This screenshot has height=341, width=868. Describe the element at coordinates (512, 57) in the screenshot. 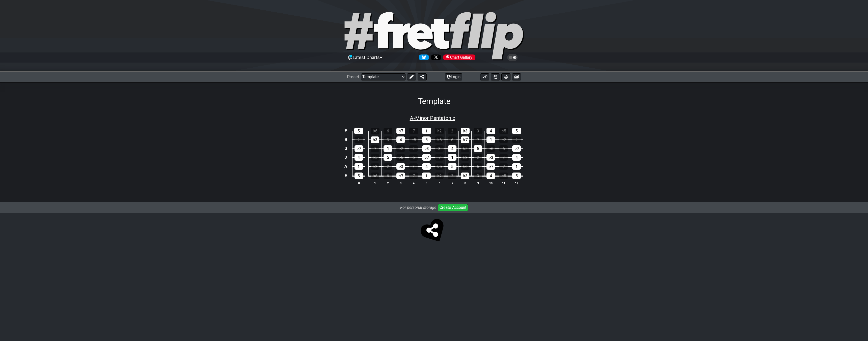

I see `span: Toggle light / dark theme` at that location.